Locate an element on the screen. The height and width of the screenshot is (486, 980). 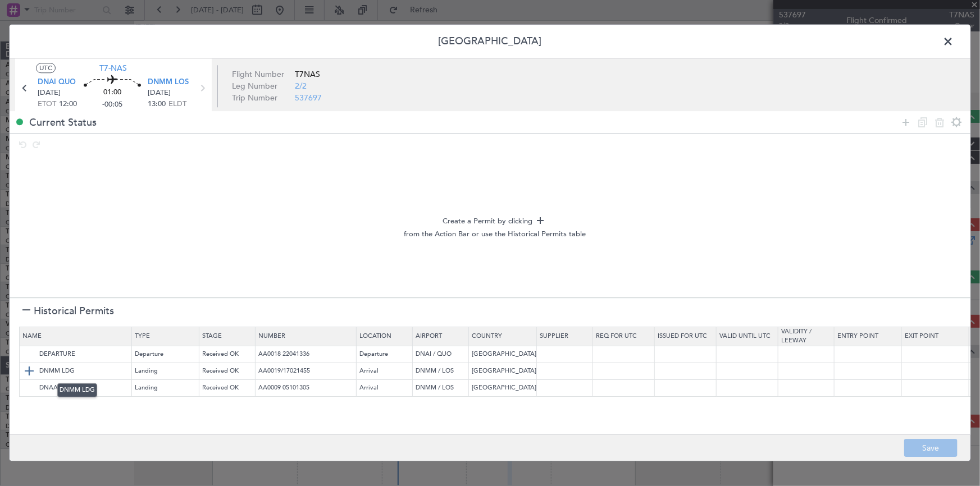
th: Validity / Leeway is located at coordinates (807, 336).